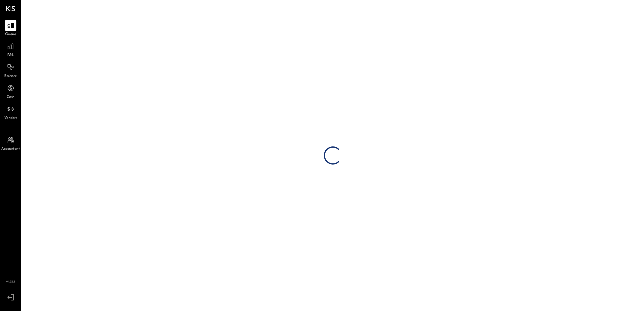 The image size is (644, 311). What do you see at coordinates (11, 70) in the screenshot?
I see `a: Balance` at bounding box center [11, 70].